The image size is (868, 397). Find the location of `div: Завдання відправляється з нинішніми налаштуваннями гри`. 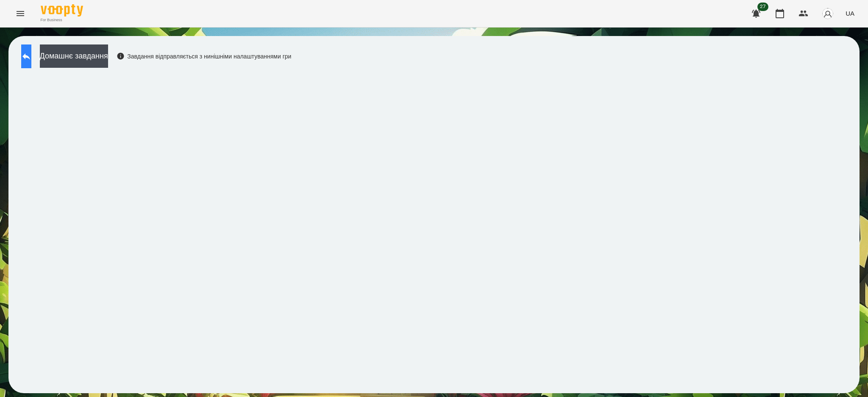

div: Завдання відправляється з нинішніми налаштуваннями гри is located at coordinates (204, 57).